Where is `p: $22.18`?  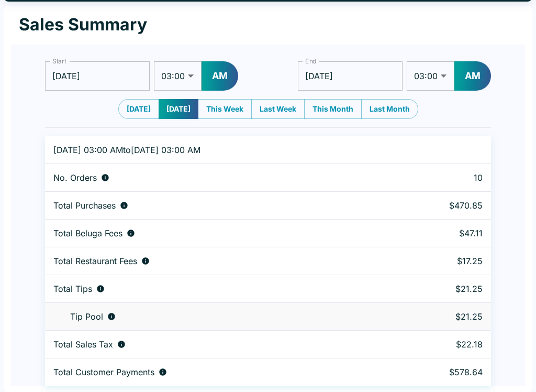 p: $22.18 is located at coordinates (439, 344).